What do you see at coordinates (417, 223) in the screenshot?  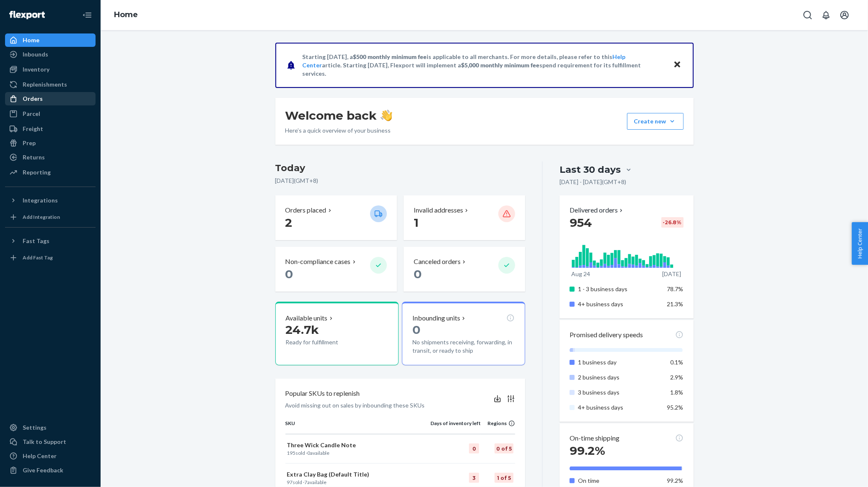 I see `span: 1` at bounding box center [417, 223].